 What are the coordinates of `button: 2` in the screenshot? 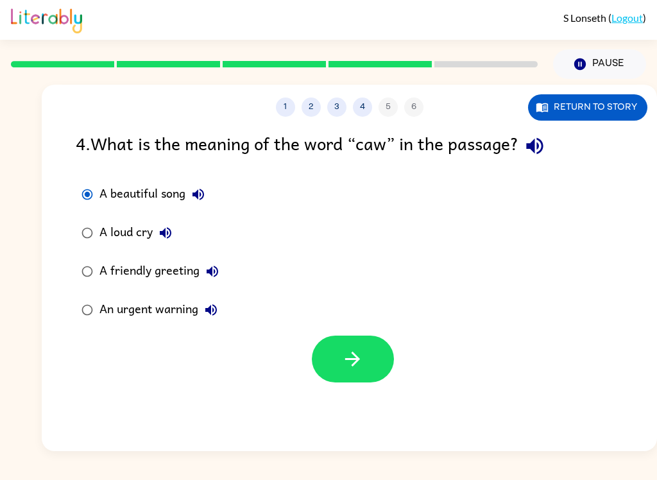 It's located at (311, 107).